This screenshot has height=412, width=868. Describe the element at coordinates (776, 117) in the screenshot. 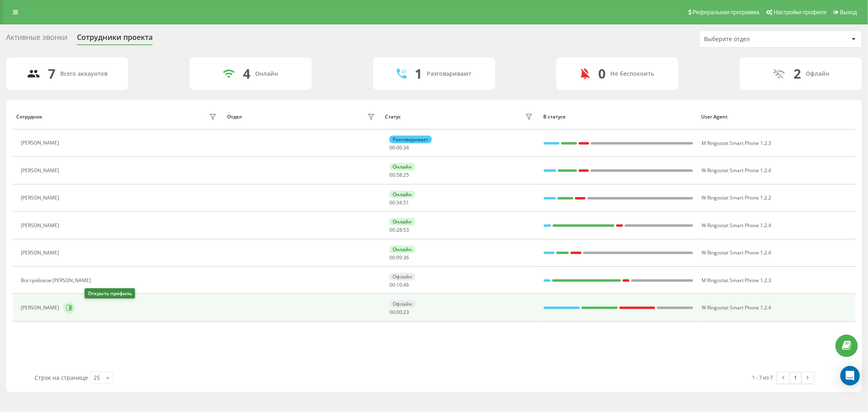

I see `div: User Agent` at that location.